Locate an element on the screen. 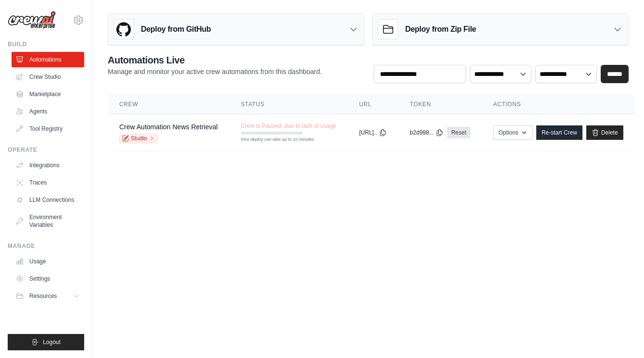 This screenshot has height=358, width=644. th: Crew is located at coordinates (168, 104).